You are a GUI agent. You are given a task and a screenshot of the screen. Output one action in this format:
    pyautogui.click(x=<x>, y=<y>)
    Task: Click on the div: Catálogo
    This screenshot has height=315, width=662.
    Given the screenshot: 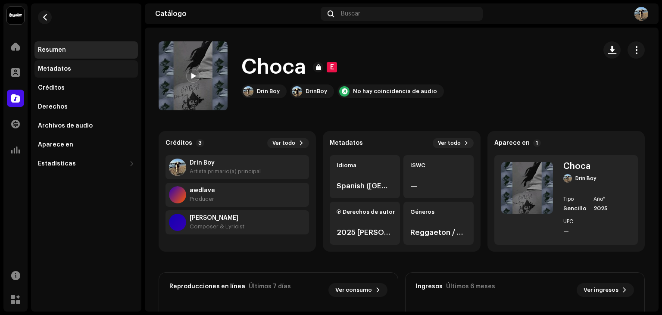 What is the action you would take?
    pyautogui.click(x=236, y=14)
    